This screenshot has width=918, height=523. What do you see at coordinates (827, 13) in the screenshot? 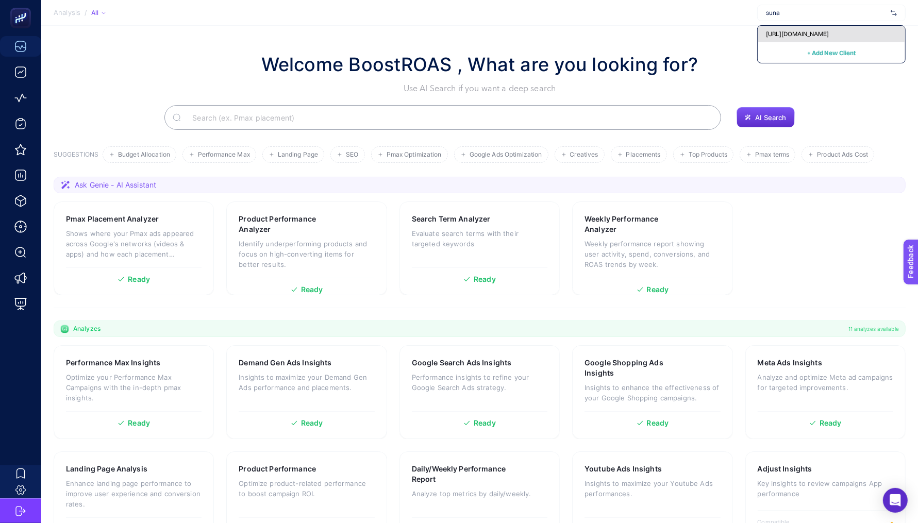
I see `input: camasircity` at bounding box center [827, 13].